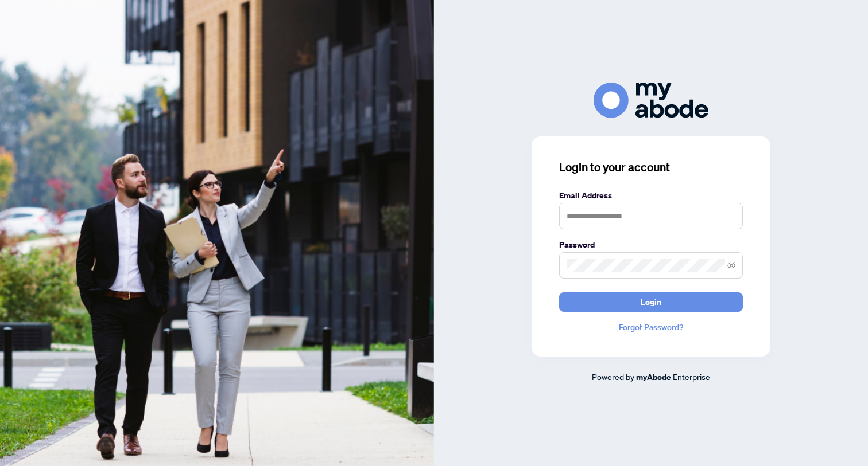 The image size is (868, 466). I want to click on label: Email Address, so click(651, 196).